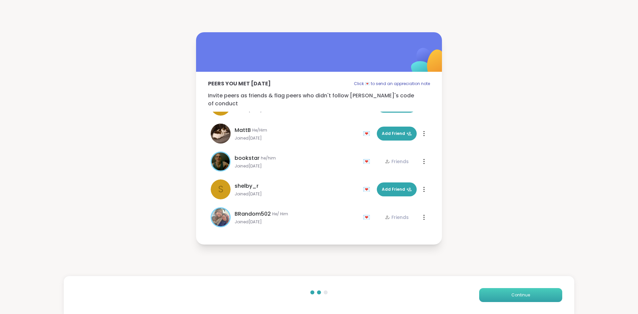 Image resolution: width=638 pixels, height=314 pixels. Describe the element at coordinates (243, 130) in the screenshot. I see `span: MattB` at that location.